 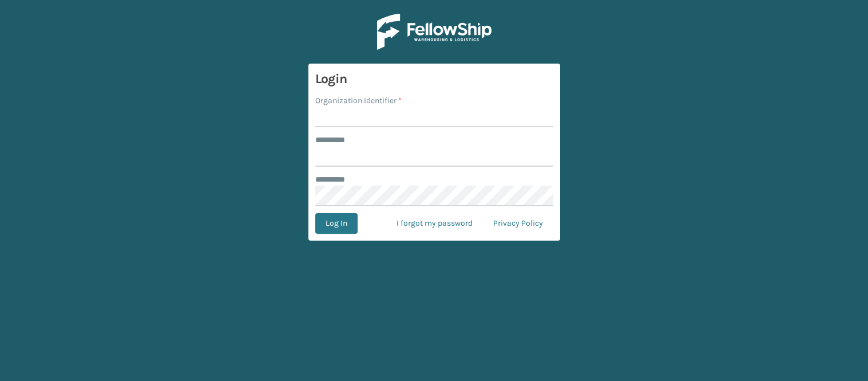 What do you see at coordinates (518, 223) in the screenshot?
I see `a: Privacy Policy` at bounding box center [518, 223].